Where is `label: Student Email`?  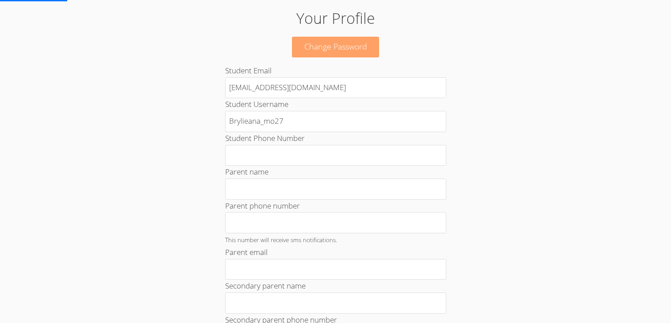
label: Student Email is located at coordinates (248, 70).